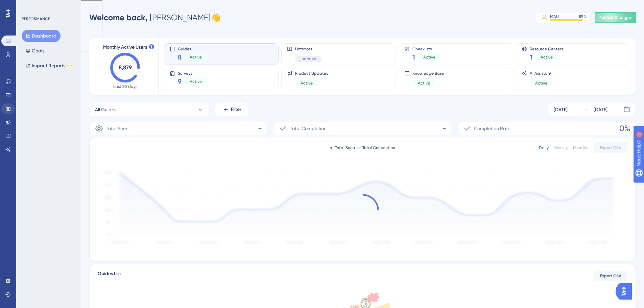  Describe the element at coordinates (428, 73) in the screenshot. I see `span: Knowledge Base` at that location.